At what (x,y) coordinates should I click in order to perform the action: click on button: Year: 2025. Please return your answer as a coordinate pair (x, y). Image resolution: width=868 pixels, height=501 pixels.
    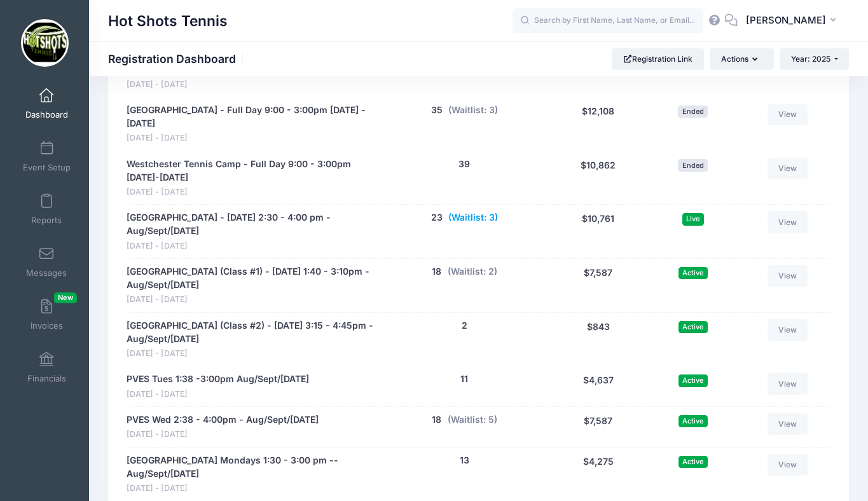
    Looking at the image, I should click on (814, 59).